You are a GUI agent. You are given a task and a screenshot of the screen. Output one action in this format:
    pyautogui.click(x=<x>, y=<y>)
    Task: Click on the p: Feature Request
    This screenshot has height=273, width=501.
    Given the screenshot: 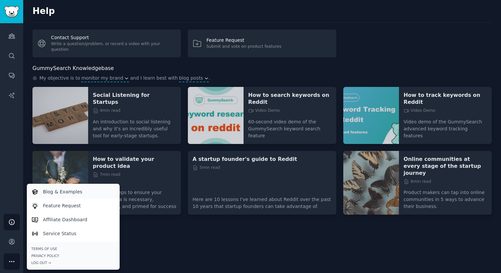 What is the action you would take?
    pyautogui.click(x=62, y=205)
    